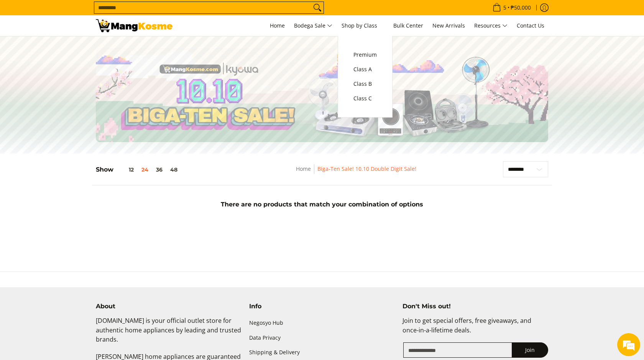  What do you see at coordinates (138, 170) in the screenshot?
I see `h5: Show` at bounding box center [138, 170].